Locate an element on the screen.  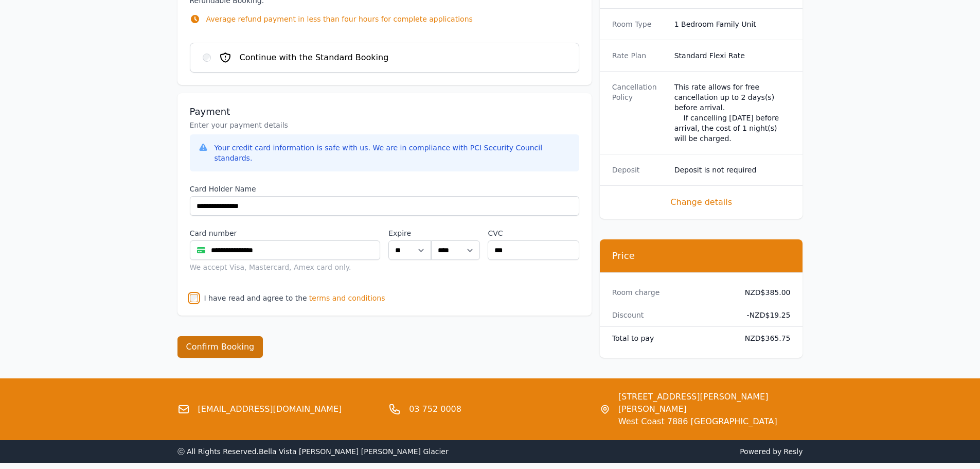
a: Resly is located at coordinates (792, 451).